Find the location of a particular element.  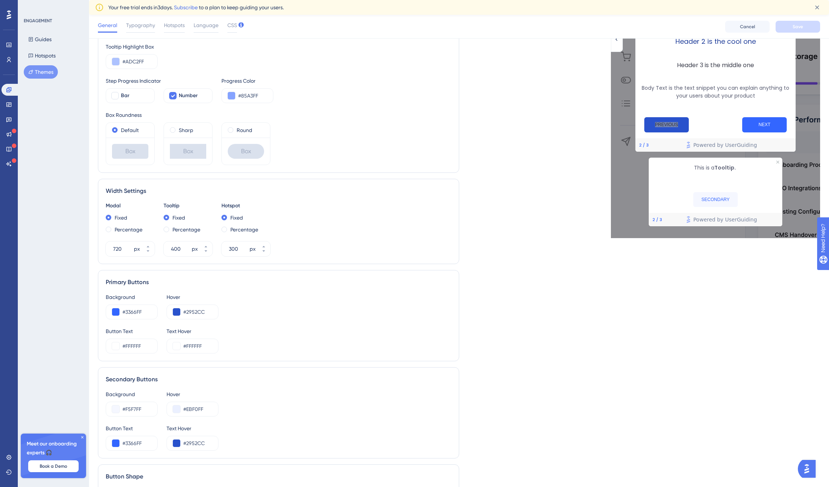

div: Button Shape is located at coordinates (279, 477).